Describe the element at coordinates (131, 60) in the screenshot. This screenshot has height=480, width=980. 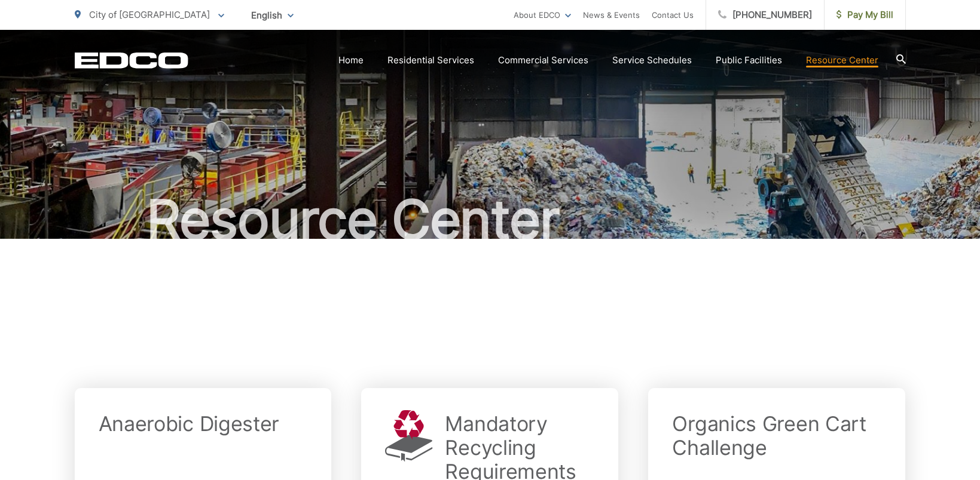
I see `a: EDCD logo. Return to the homepage.` at that location.